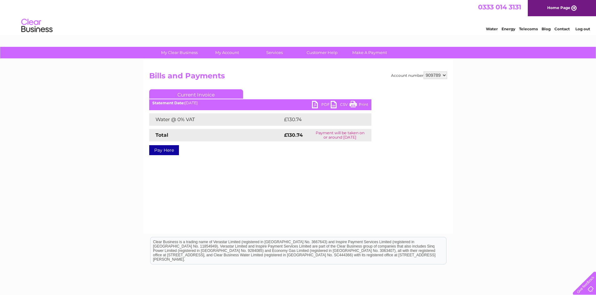  What do you see at coordinates (164, 150) in the screenshot?
I see `a: Pay Here` at bounding box center [164, 150].